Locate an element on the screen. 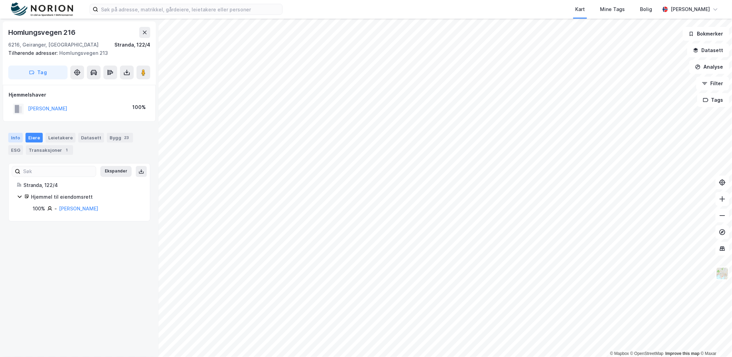 This screenshot has width=732, height=357. div: Hjemmel til eiendomsrett is located at coordinates (86, 197).